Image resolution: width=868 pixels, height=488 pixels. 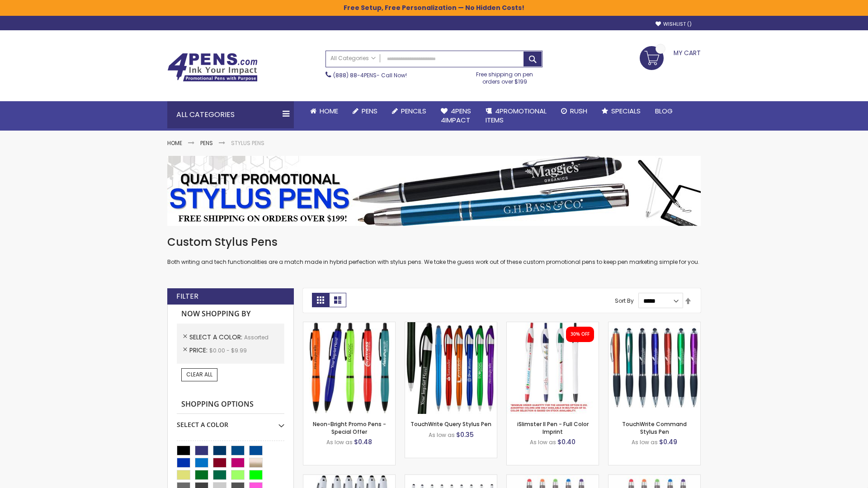 What do you see at coordinates (516, 115) in the screenshot?
I see `a: 4PROMOTIONALITEMS` at bounding box center [516, 115].